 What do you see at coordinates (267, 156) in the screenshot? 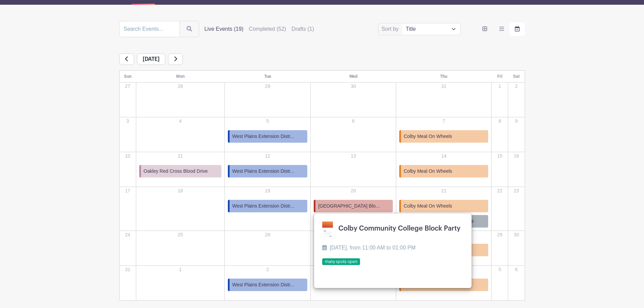
I see `p: 12` at bounding box center [267, 156].